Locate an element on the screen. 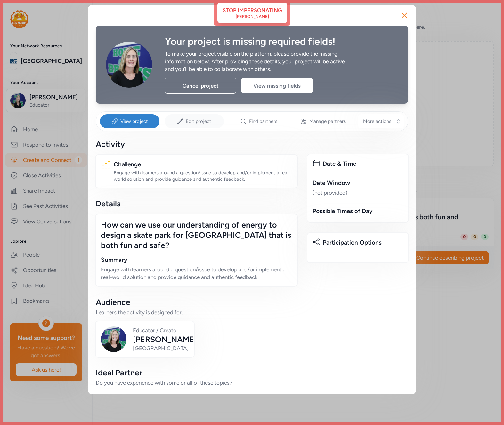 Image resolution: width=504 pixels, height=425 pixels. span: Manage partners is located at coordinates (327, 121).